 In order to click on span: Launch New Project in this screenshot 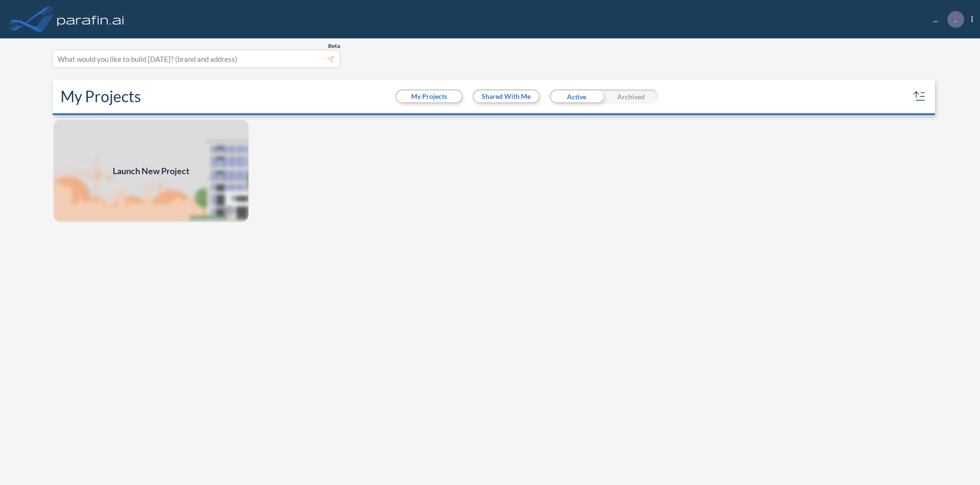, I will do `click(151, 171)`.